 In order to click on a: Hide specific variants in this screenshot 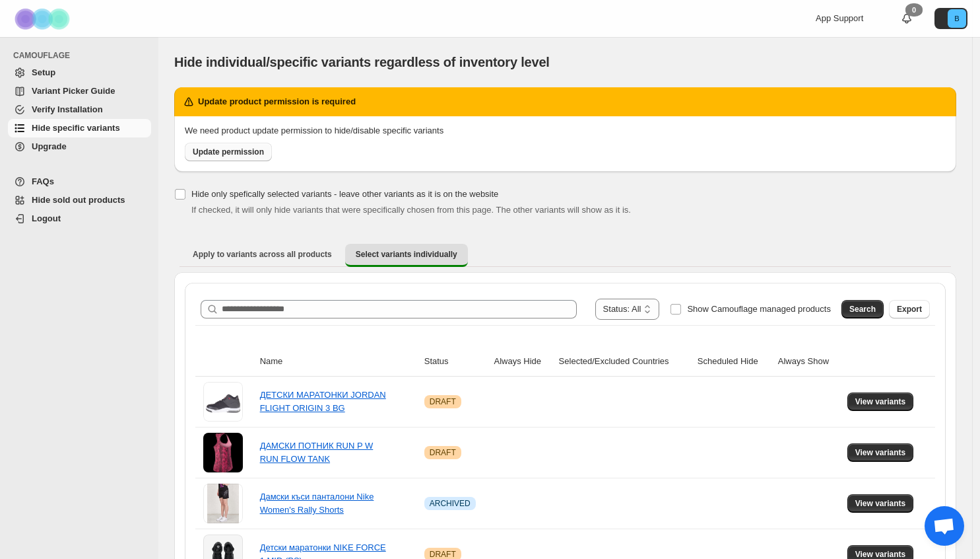, I will do `click(79, 129)`.